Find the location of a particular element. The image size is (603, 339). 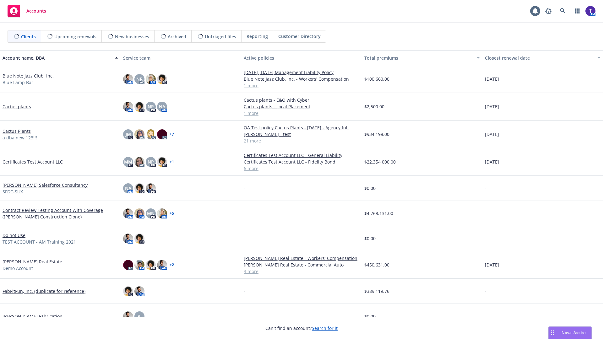

span: Blue Lamp Bar is located at coordinates (18, 82).